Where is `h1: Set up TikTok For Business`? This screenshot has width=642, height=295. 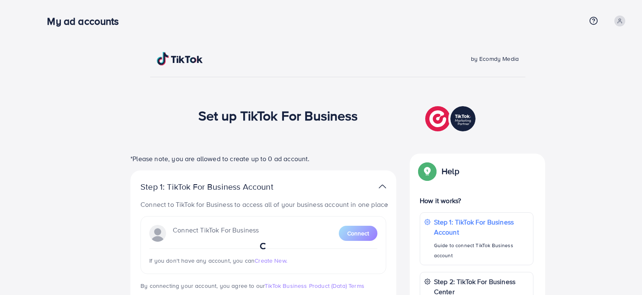
h1: Set up TikTok For Business is located at coordinates (278, 115).